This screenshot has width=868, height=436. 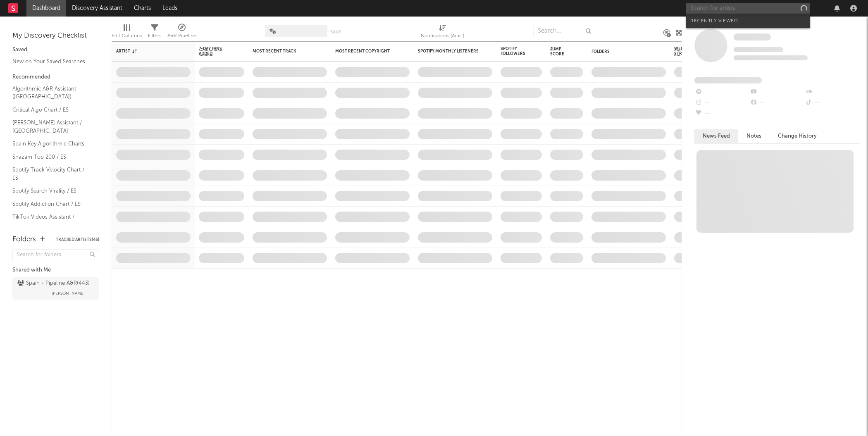 What do you see at coordinates (771, 58) in the screenshot?
I see `span: 0 fans last week` at bounding box center [771, 58].